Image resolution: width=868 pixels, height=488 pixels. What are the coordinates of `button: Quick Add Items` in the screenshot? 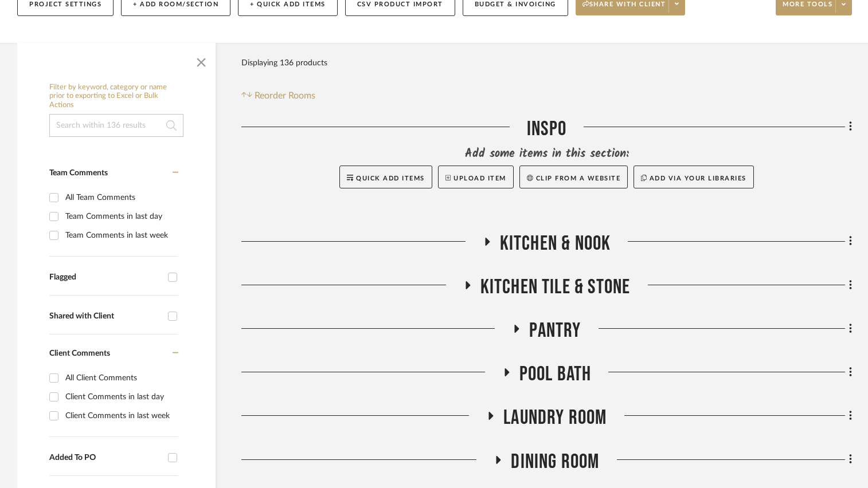 It's located at (386, 177).